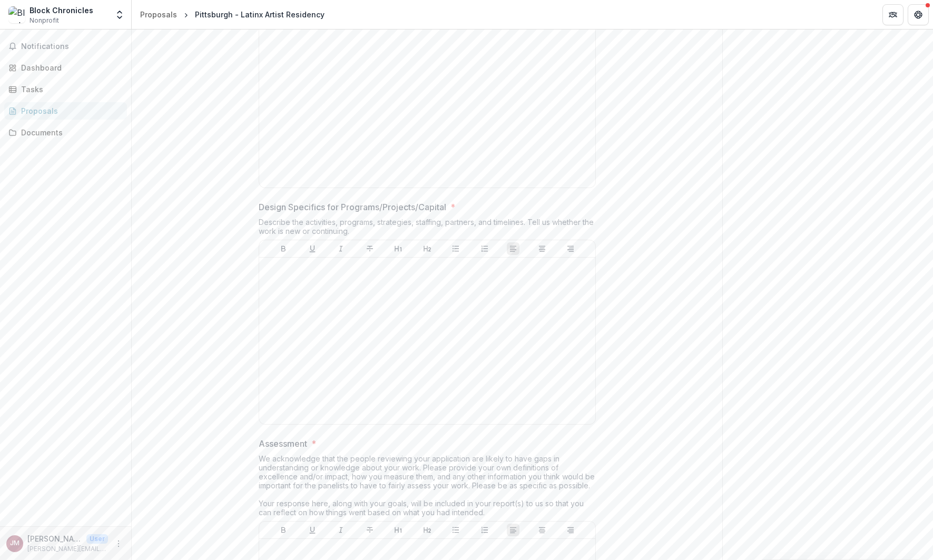  I want to click on div: Describe the activities, programs, strategies, staffing, partners, and timelines. Tell us whether..., so click(427, 229).